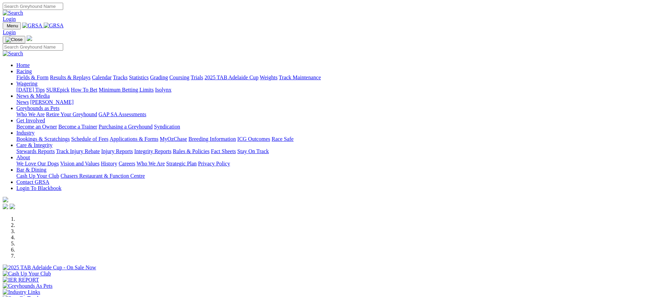 Image resolution: width=649 pixels, height=297 pixels. I want to click on img: Industry Links, so click(22, 292).